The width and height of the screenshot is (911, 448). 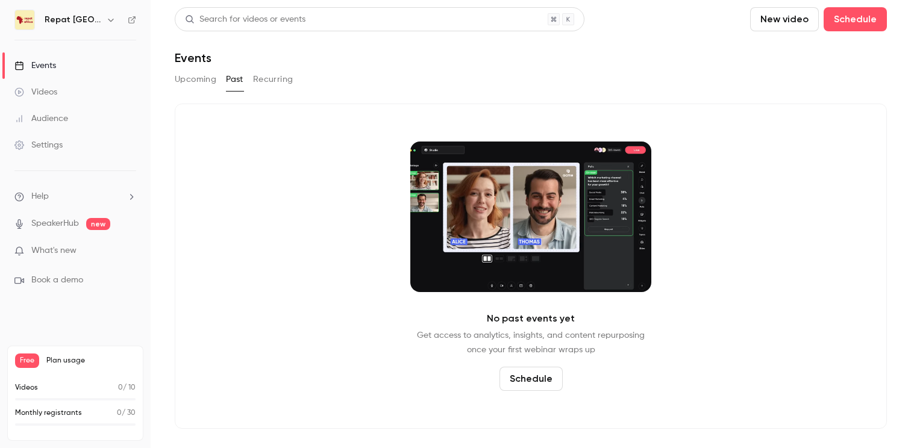 What do you see at coordinates (27, 388) in the screenshot?
I see `p: Videos` at bounding box center [27, 388].